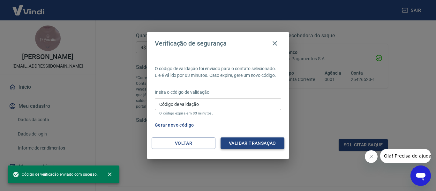  Describe the element at coordinates (190, 43) in the screenshot. I see `h4: Verificação de segurança` at that location.